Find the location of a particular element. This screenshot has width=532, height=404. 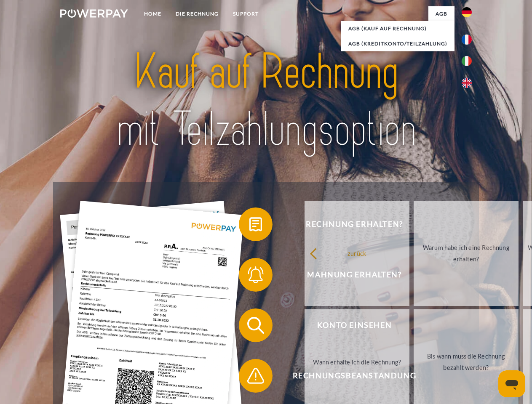

a: Rechnungsbeanstandung is located at coordinates (348, 376).